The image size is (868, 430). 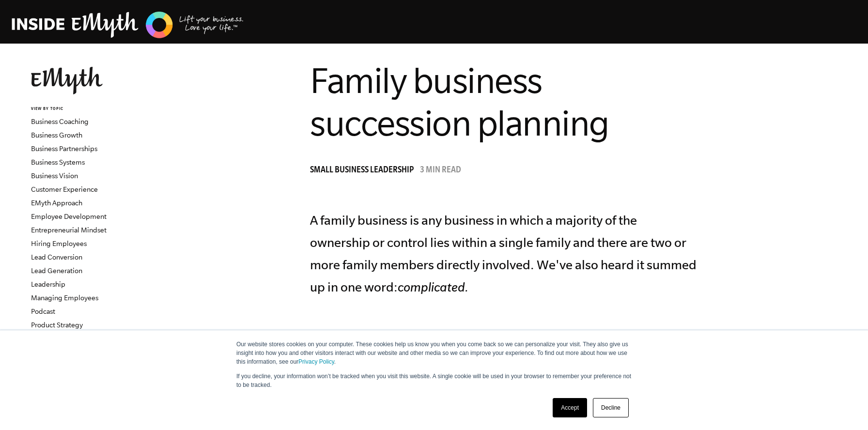 What do you see at coordinates (364, 171) in the screenshot?
I see `a: Small Business Leadership` at bounding box center [364, 171].